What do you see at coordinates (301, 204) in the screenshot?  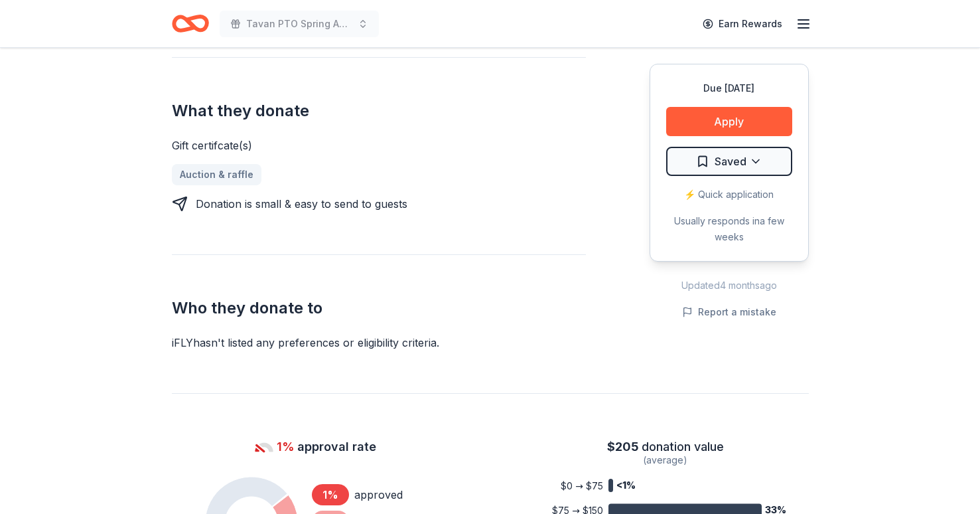 I see `div: Donation is small & easy to send to guests` at bounding box center [301, 204].